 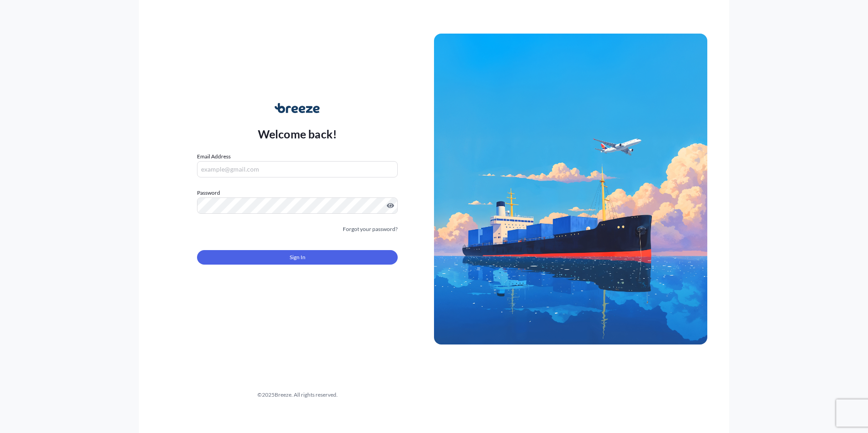 What do you see at coordinates (297, 169) in the screenshot?
I see `input: example@gmail.com` at bounding box center [297, 169].